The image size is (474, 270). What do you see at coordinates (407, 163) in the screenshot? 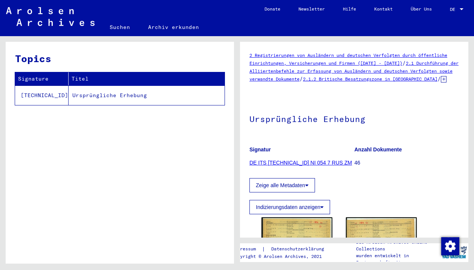
I see `p: 46` at bounding box center [407, 163].